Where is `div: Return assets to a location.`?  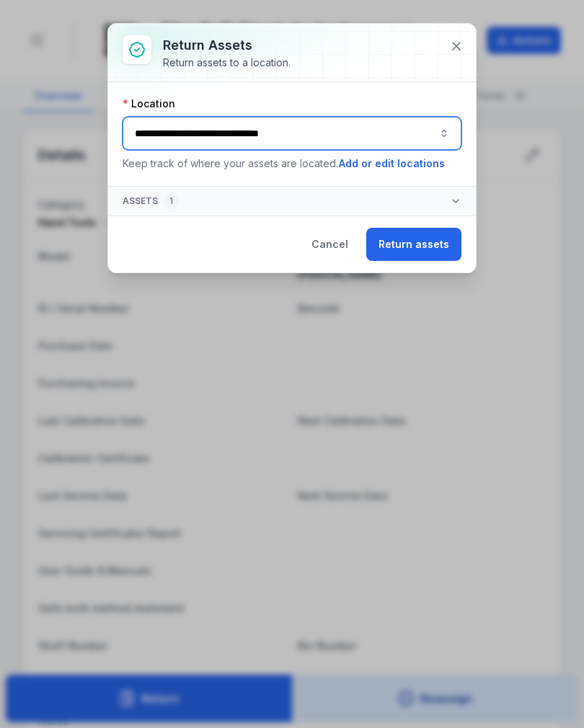 div: Return assets to a location. is located at coordinates (227, 63).